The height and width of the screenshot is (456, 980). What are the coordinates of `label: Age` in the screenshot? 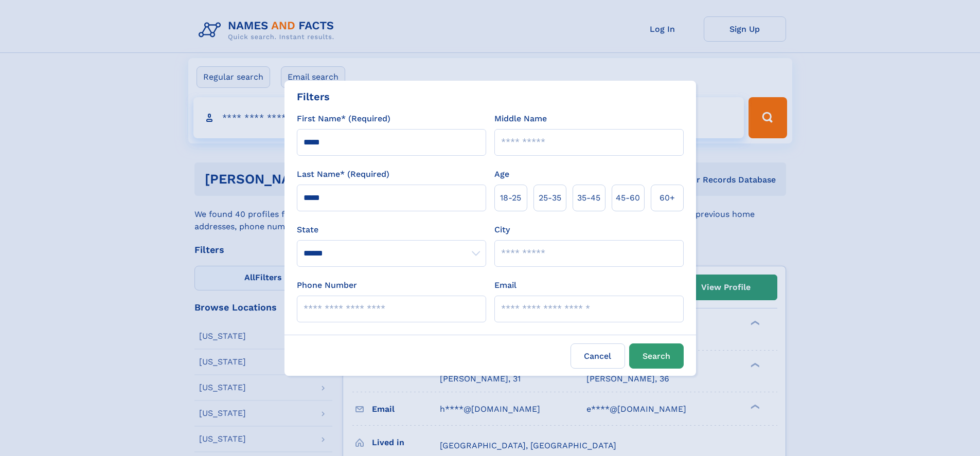 It's located at (502, 174).